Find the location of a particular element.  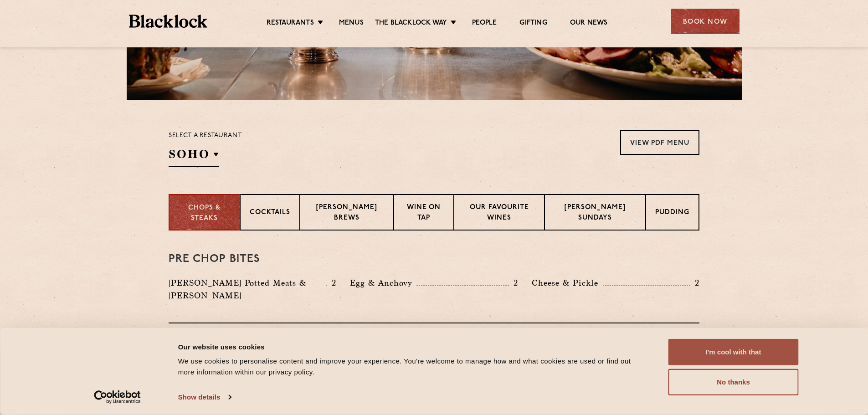

a: View PDF Menu is located at coordinates (660, 142).